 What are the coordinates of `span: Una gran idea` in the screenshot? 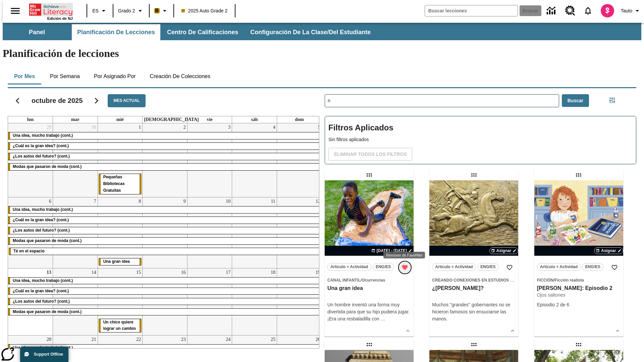 It's located at (116, 261).